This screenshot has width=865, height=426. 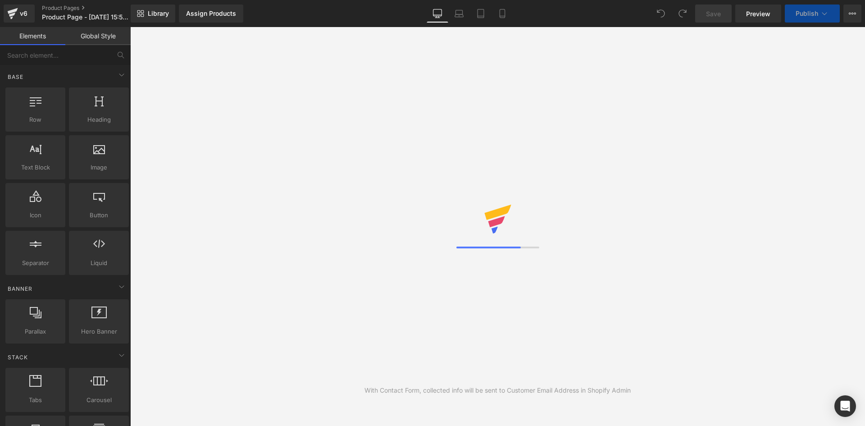 I want to click on span: Library, so click(x=158, y=14).